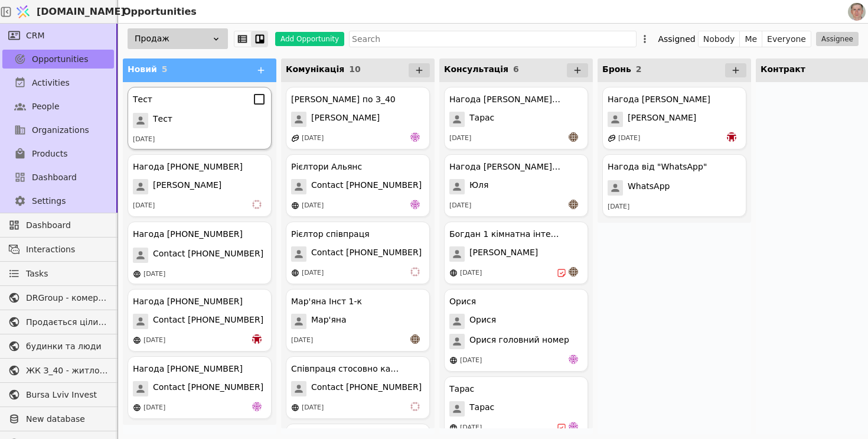 The image size is (868, 439). What do you see at coordinates (58, 370) in the screenshot?
I see `a: ЖК З_40 - житлова та комерційна нерухомість класу Преміум` at bounding box center [58, 370].